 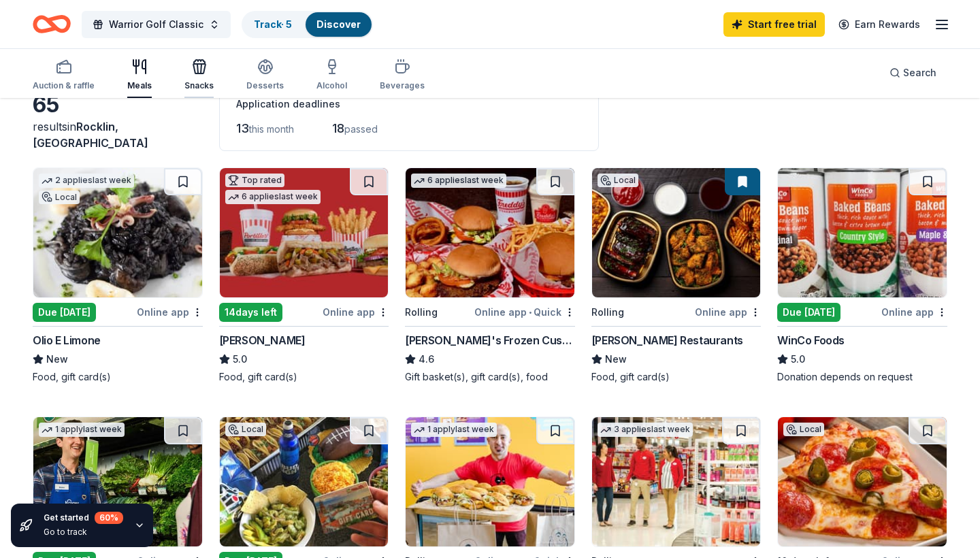 I want to click on span: 13, so click(x=242, y=128).